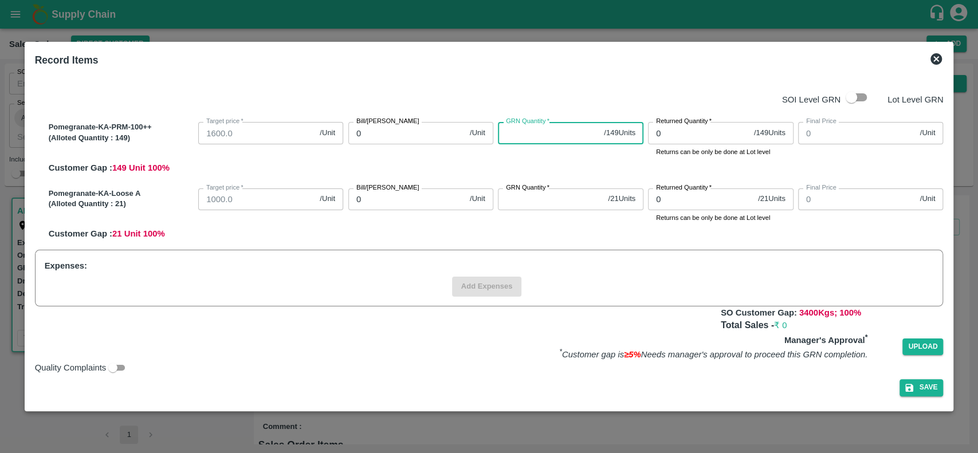  What do you see at coordinates (122, 138) in the screenshot?
I see `p: (Alloted Quantity : 149 )` at bounding box center [122, 138].